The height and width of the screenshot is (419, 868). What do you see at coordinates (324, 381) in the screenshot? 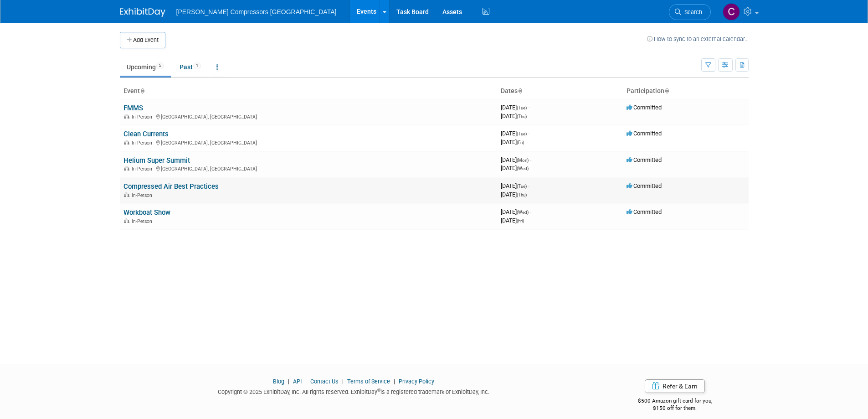
I see `a: Contact Us` at bounding box center [324, 381].